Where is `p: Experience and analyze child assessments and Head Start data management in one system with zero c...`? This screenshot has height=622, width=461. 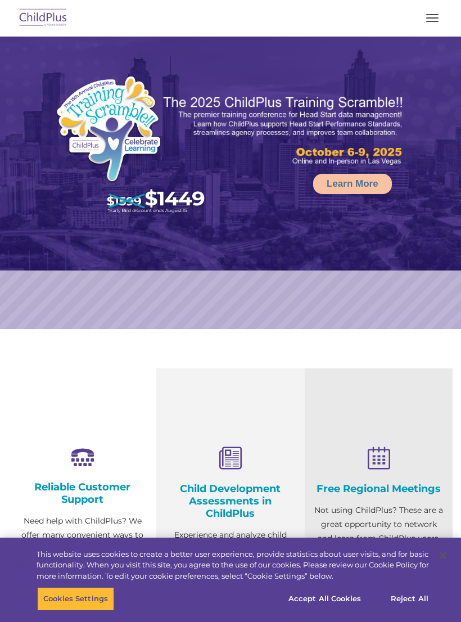
p: Experience and analyze child assessments and Head Start data management in one system with zero c... is located at coordinates (230, 570).